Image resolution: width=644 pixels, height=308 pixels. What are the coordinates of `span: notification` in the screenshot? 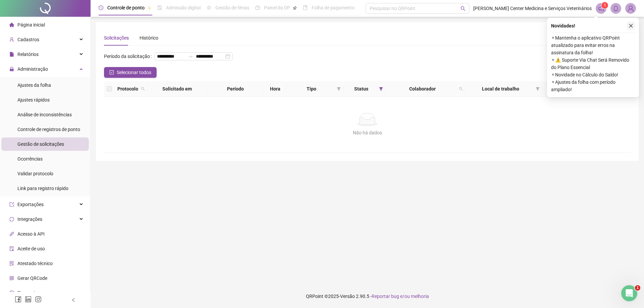 It's located at (601, 8).